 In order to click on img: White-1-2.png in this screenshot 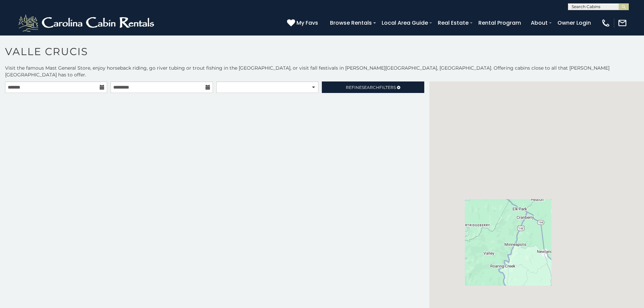, I will do `click(87, 23)`.